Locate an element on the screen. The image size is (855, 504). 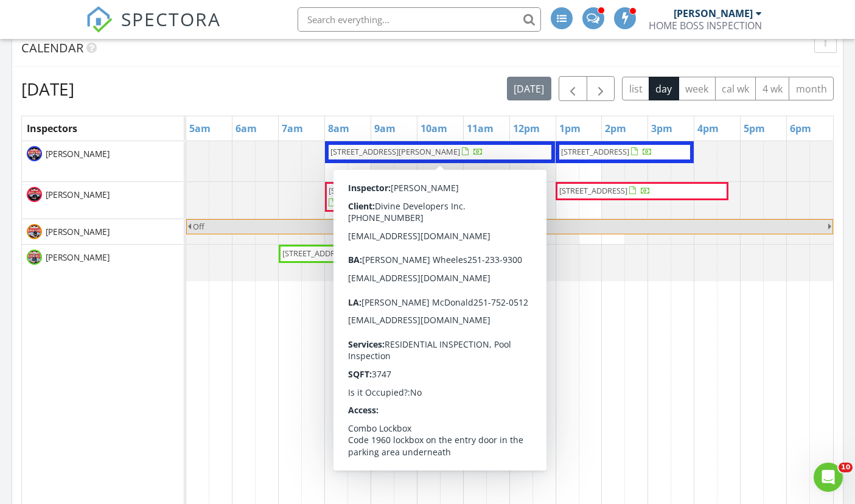
img: img_4610.jpeg is located at coordinates (34, 194).